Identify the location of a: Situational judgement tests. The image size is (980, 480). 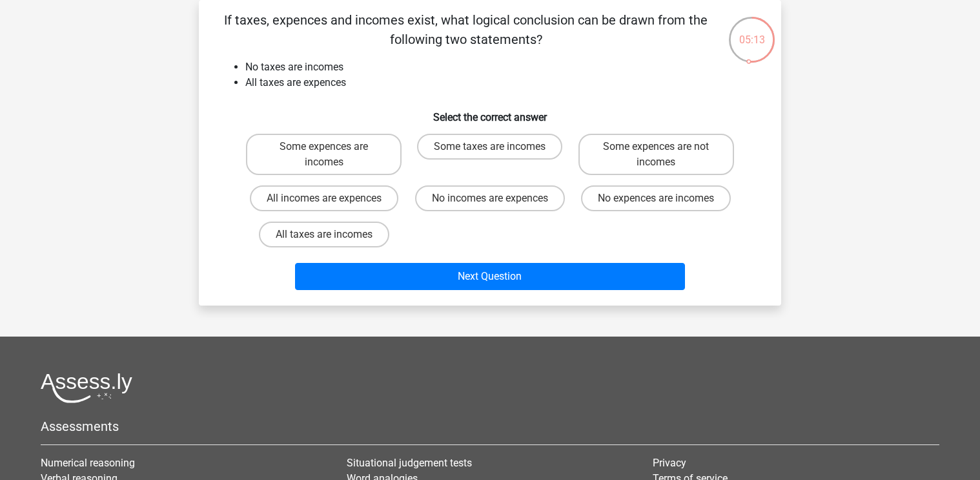
(409, 462).